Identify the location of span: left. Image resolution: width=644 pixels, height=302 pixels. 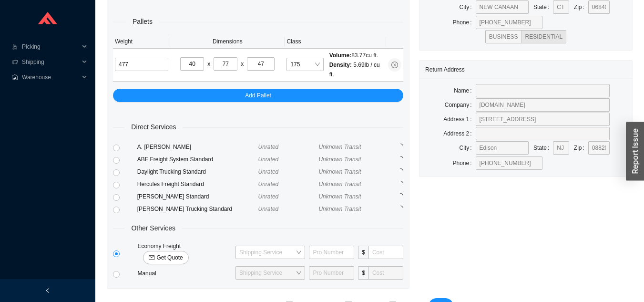
(47, 290).